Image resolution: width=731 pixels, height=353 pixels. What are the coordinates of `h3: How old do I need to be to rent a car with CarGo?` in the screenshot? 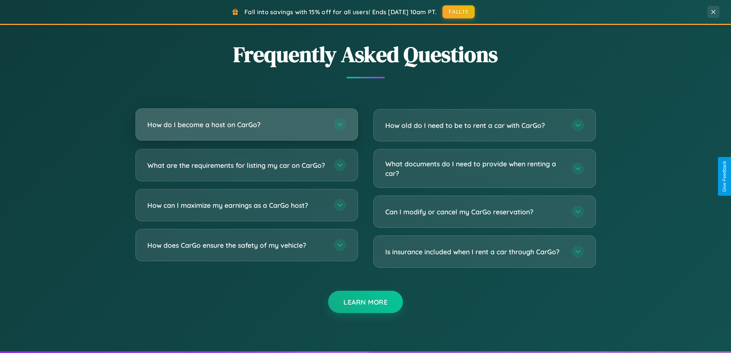 It's located at (475, 125).